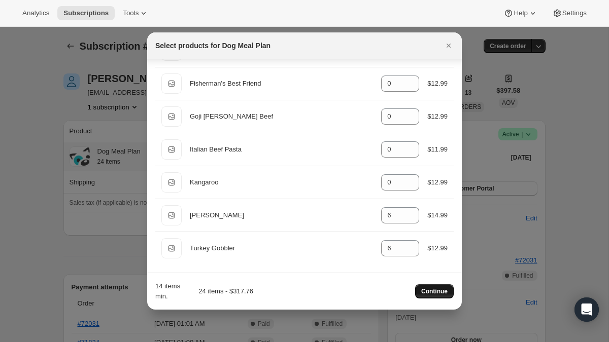 Image resolution: width=609 pixels, height=342 pixels. Describe the element at coordinates (213, 46) in the screenshot. I see `h2: Select products for Dog Meal Plan` at that location.